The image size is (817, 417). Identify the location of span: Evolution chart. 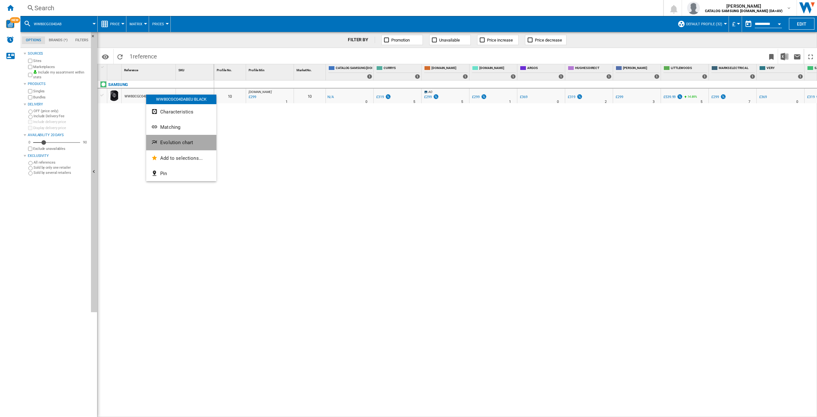
(177, 142).